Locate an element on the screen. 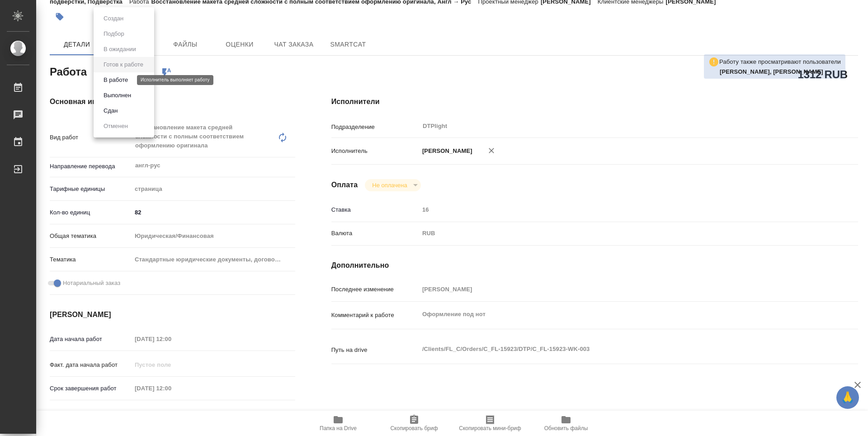  button: Готов к работе is located at coordinates (123, 65).